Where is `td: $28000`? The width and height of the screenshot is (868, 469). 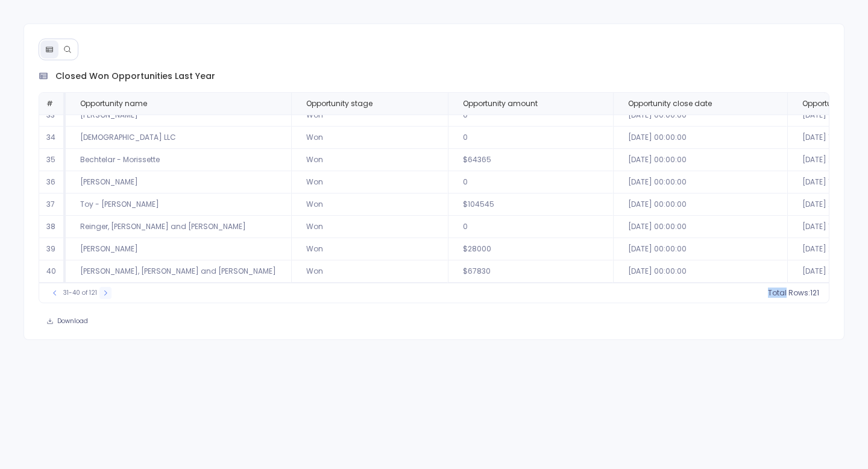 td: $28000 is located at coordinates (530, 249).